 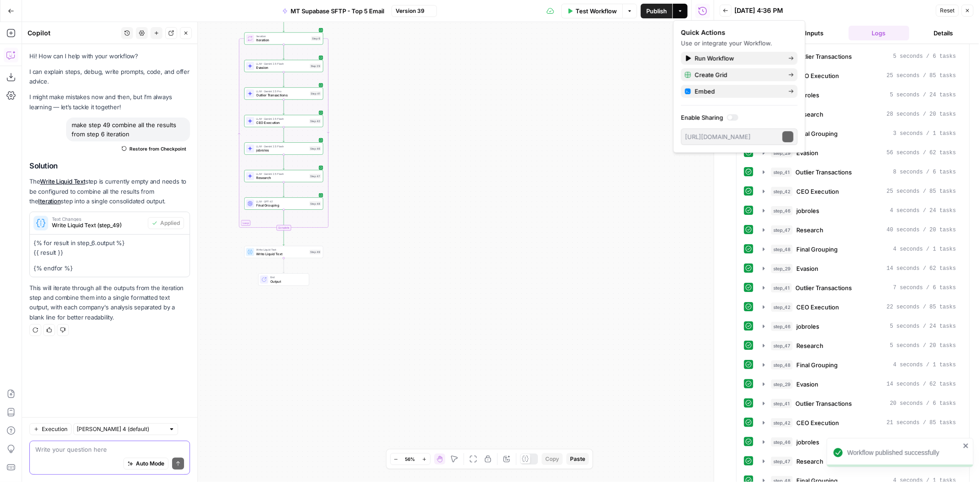 What do you see at coordinates (966, 446) in the screenshot?
I see `button: close` at bounding box center [966, 446].